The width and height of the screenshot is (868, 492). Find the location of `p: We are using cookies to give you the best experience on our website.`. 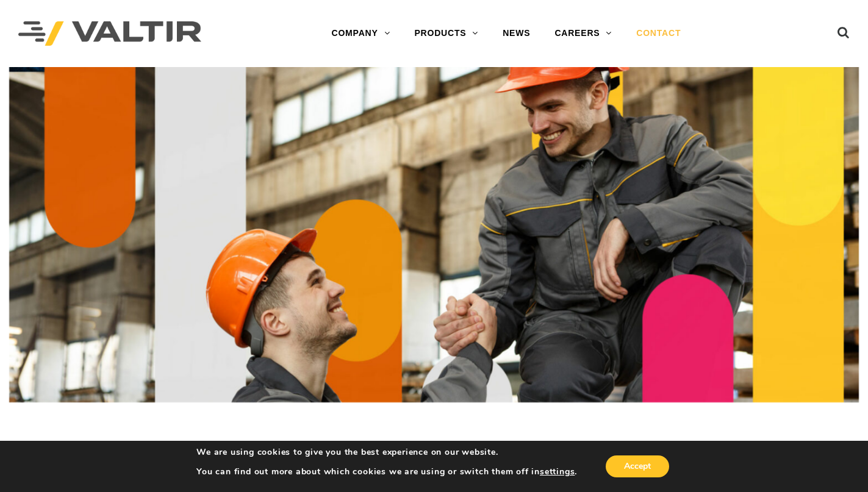

p: We are using cookies to give you the best experience on our website. is located at coordinates (387, 453).